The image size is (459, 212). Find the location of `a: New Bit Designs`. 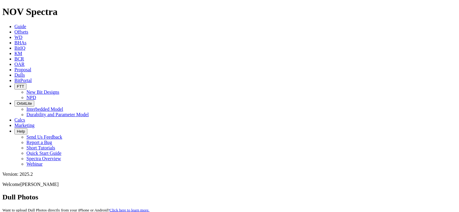

a: New Bit Designs is located at coordinates (43, 92).